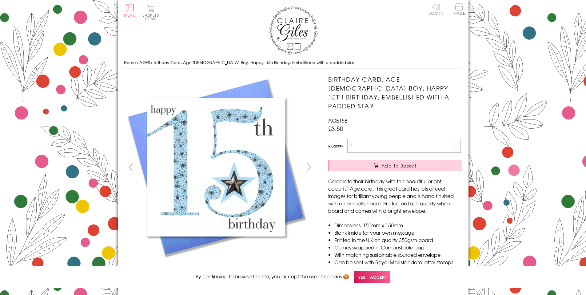  Describe the element at coordinates (130, 10) in the screenshot. I see `button: Menu` at that location.